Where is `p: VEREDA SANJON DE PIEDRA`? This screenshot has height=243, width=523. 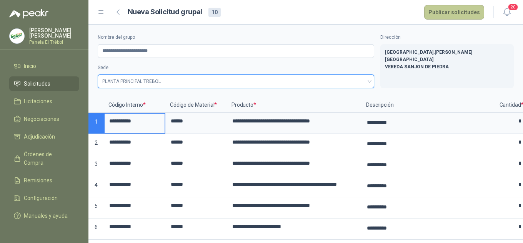 p: VEREDA SANJON DE PIEDRA is located at coordinates (447, 67).